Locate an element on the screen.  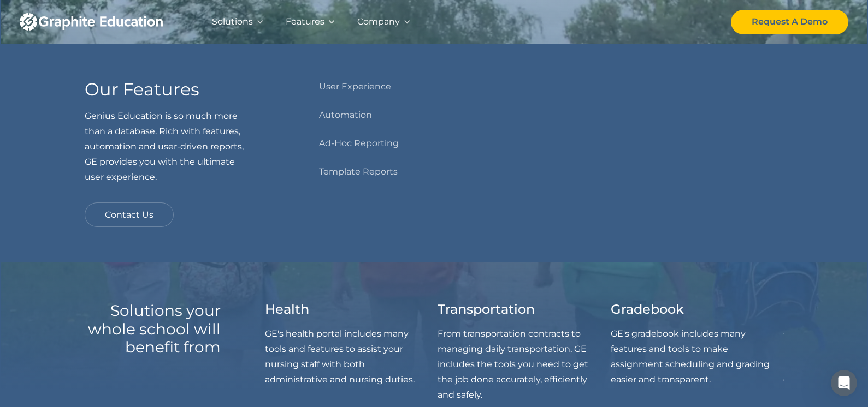
div: Contact Us is located at coordinates (129, 215).